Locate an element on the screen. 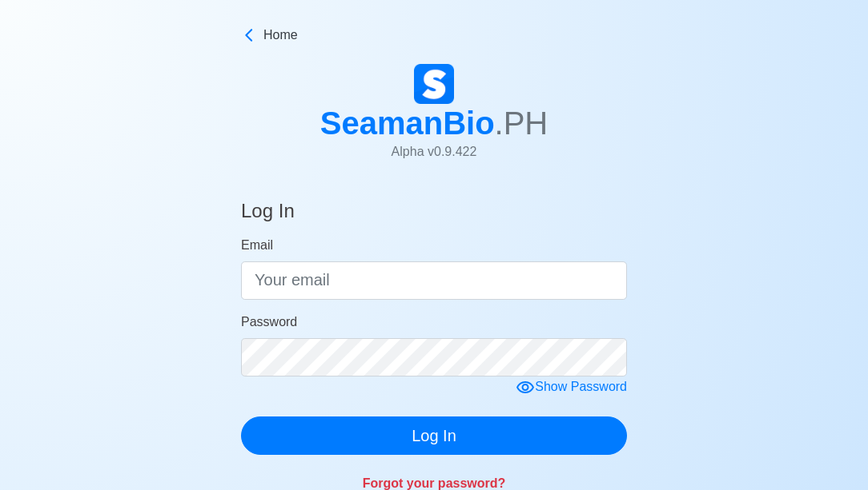 Image resolution: width=868 pixels, height=490 pixels. h1: SeamanBio is located at coordinates (434, 123).